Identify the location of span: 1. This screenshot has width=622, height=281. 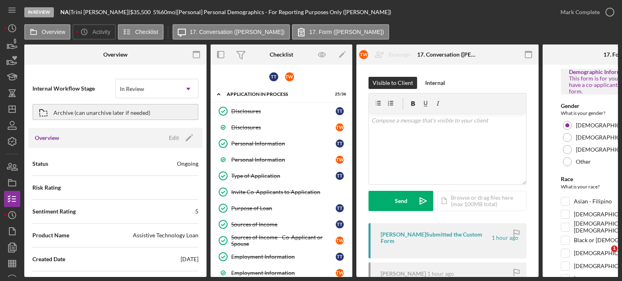
(614, 249).